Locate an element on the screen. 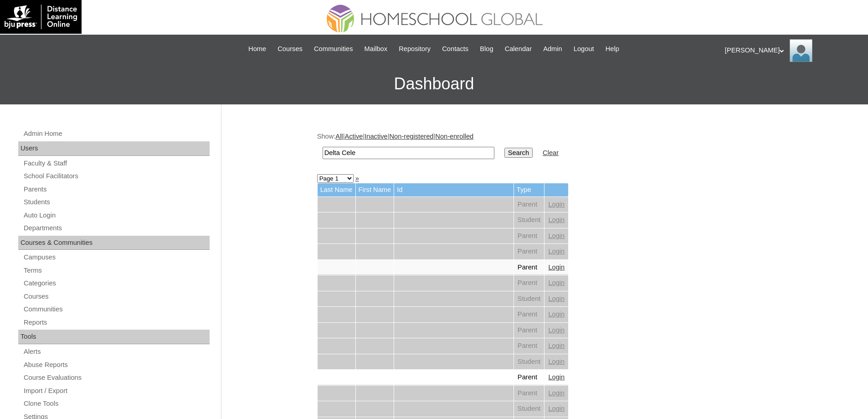 This screenshot has height=419, width=868. a: Calendar is located at coordinates (518, 49).